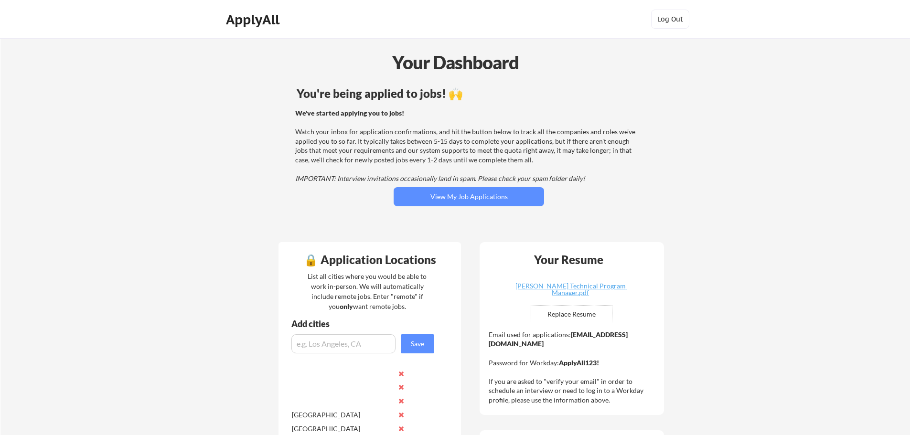 This screenshot has height=435, width=910. I want to click on div: Email used for applications: Password for Workday: If you are asked to "verify your email" in ord..., so click(573, 367).